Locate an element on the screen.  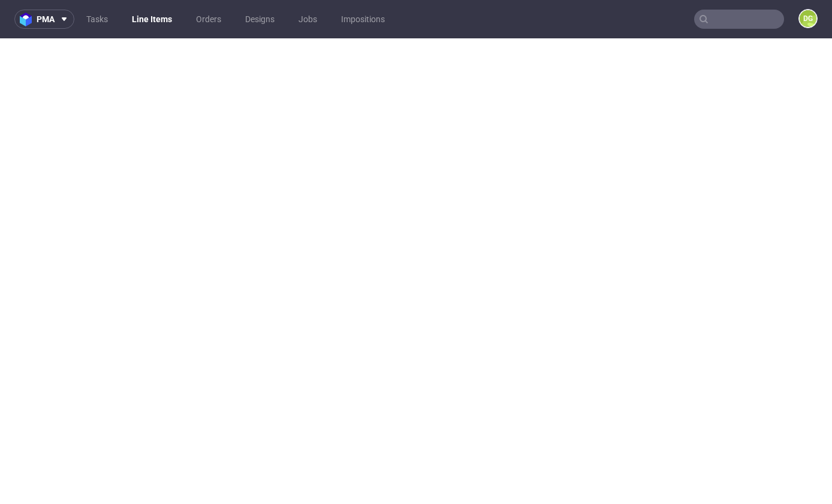
button: pma is located at coordinates (44, 19).